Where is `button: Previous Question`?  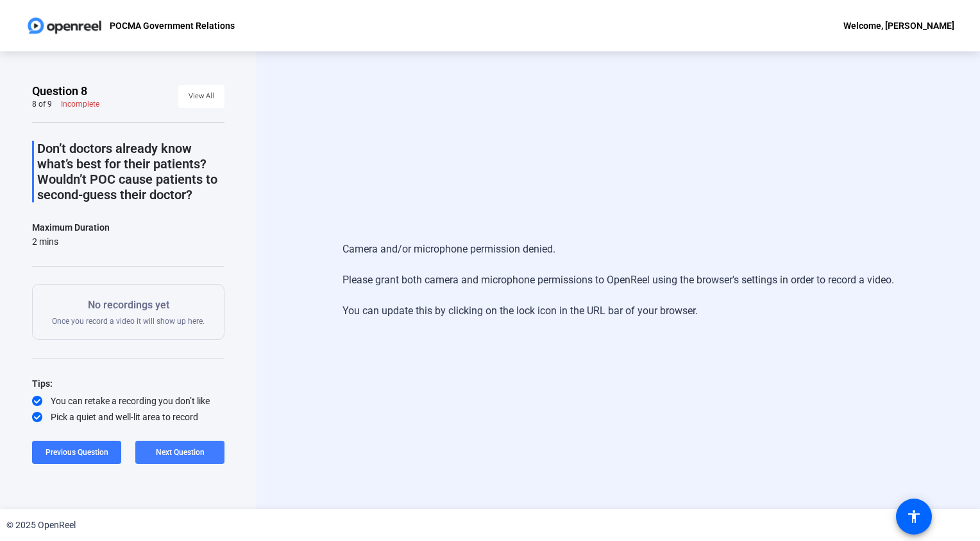
button: Previous Question is located at coordinates (77, 452).